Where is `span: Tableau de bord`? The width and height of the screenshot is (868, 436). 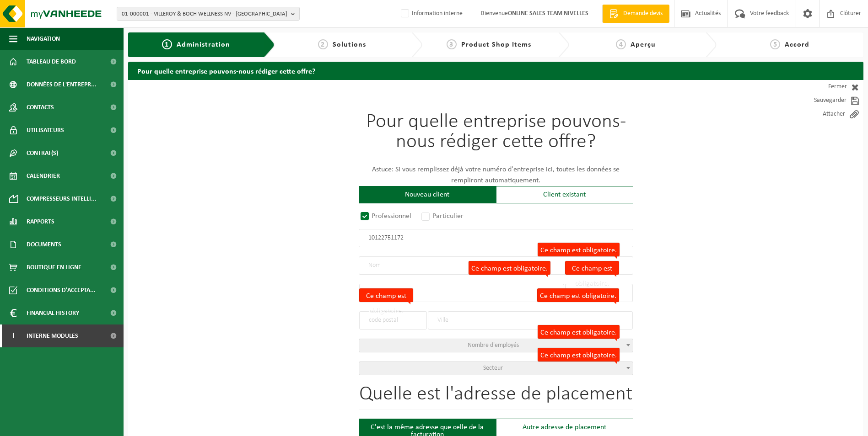
span: Tableau de bord is located at coordinates (51, 61).